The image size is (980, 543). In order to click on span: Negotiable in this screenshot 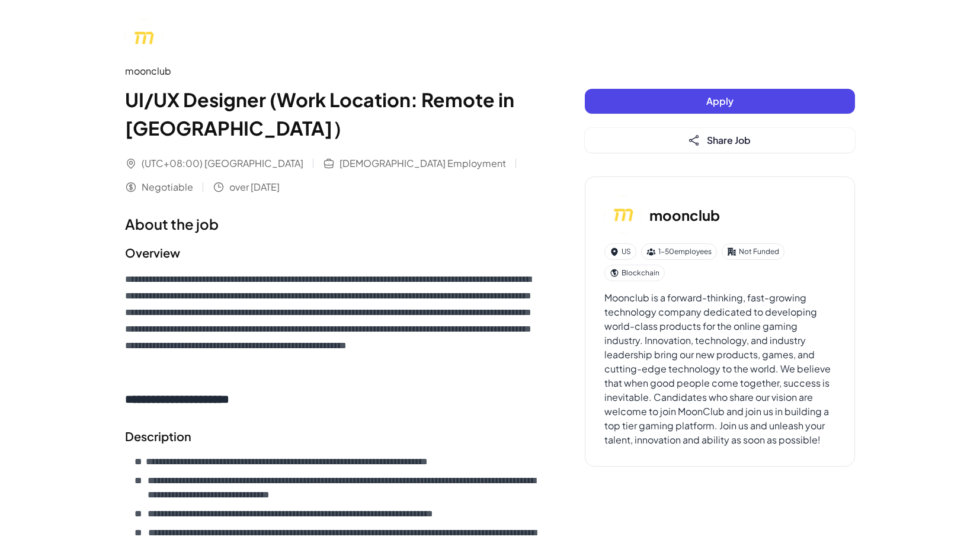, I will do `click(167, 187)`.